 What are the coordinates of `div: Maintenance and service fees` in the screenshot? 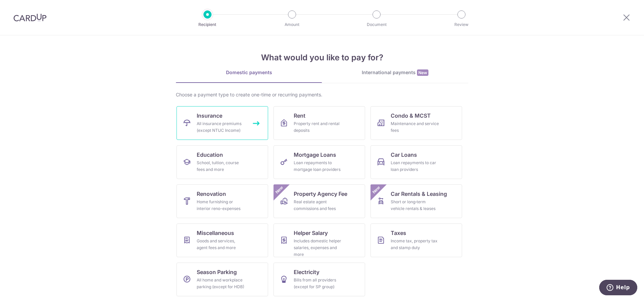 It's located at (415, 127).